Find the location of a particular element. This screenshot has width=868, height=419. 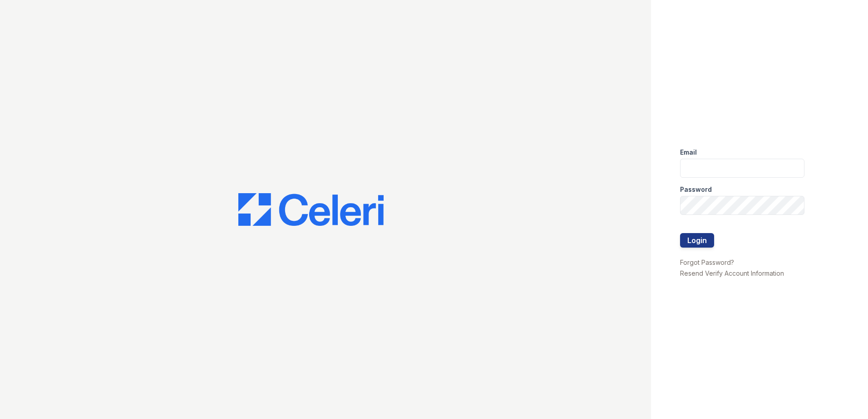

a: Resend Verify Account Information is located at coordinates (731, 273).